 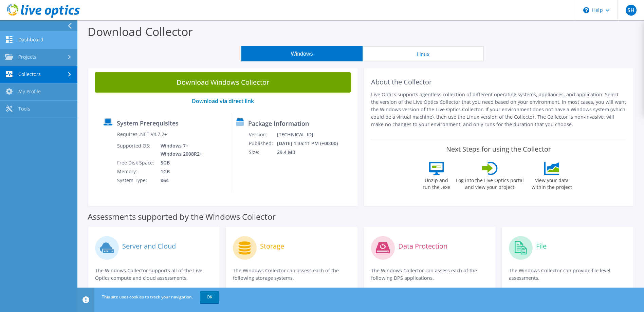 What do you see at coordinates (631, 10) in the screenshot?
I see `span: SH` at bounding box center [631, 10].